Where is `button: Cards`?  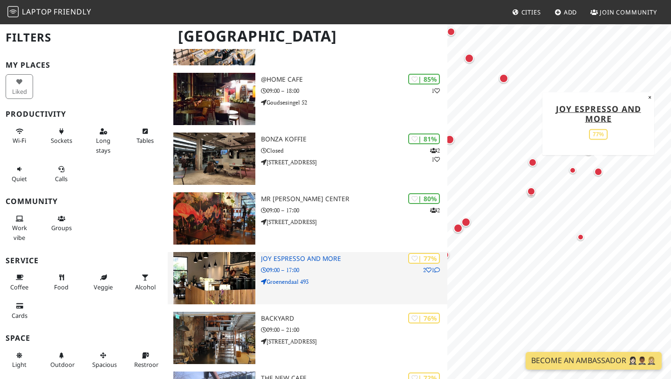
button: Cards is located at coordinates (19, 310).